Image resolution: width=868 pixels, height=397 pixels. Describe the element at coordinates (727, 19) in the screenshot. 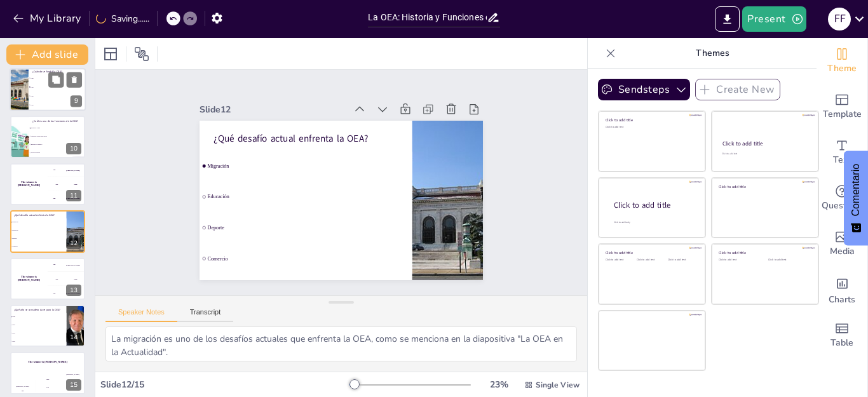

I see `button: Export to PowerPoint` at that location.